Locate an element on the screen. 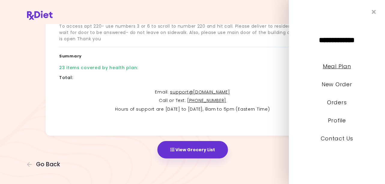 This screenshot has width=385, height=184. button: View Grocery List is located at coordinates (193, 150).